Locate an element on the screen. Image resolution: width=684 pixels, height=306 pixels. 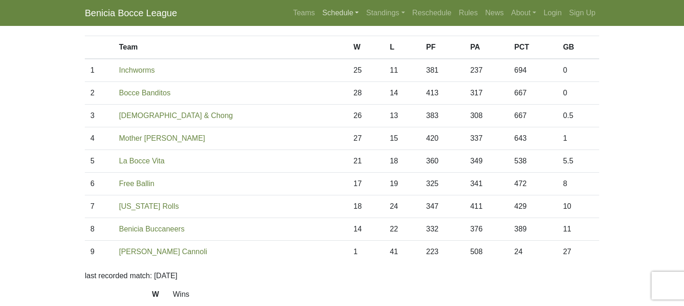
td: 472 is located at coordinates (533, 184).